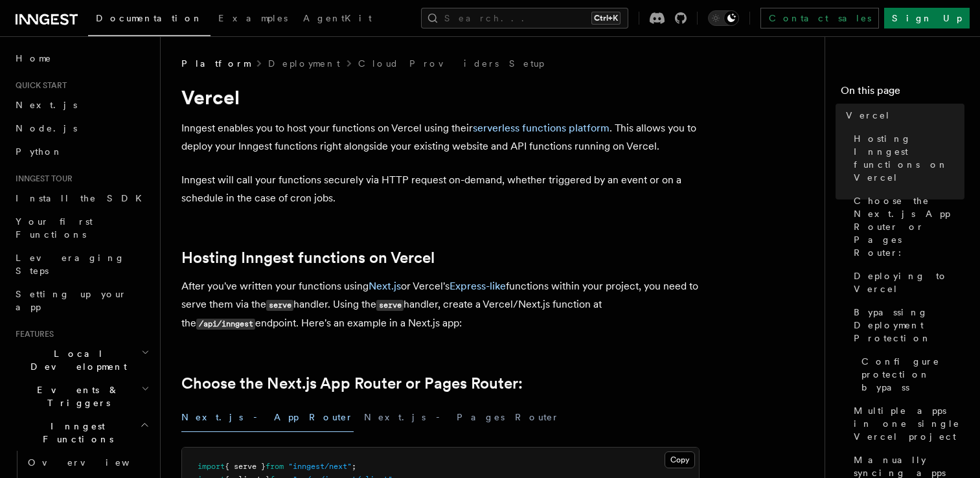 This screenshot has height=478, width=980. I want to click on span: "inngest/next", so click(320, 466).